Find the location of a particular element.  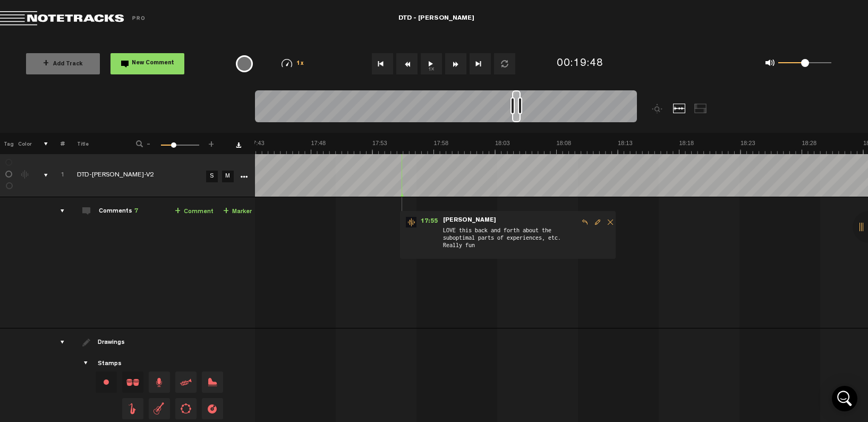

div: 1x is located at coordinates (292, 64).